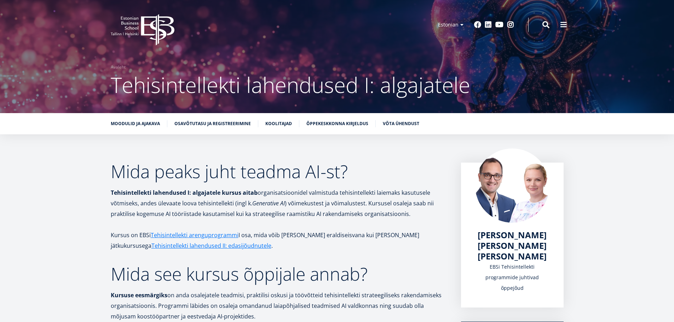 The width and height of the screenshot is (674, 322). I want to click on a: Koolitajad, so click(278, 124).